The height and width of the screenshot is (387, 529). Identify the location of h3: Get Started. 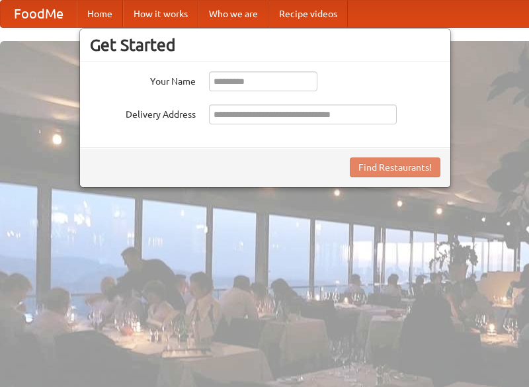
(265, 45).